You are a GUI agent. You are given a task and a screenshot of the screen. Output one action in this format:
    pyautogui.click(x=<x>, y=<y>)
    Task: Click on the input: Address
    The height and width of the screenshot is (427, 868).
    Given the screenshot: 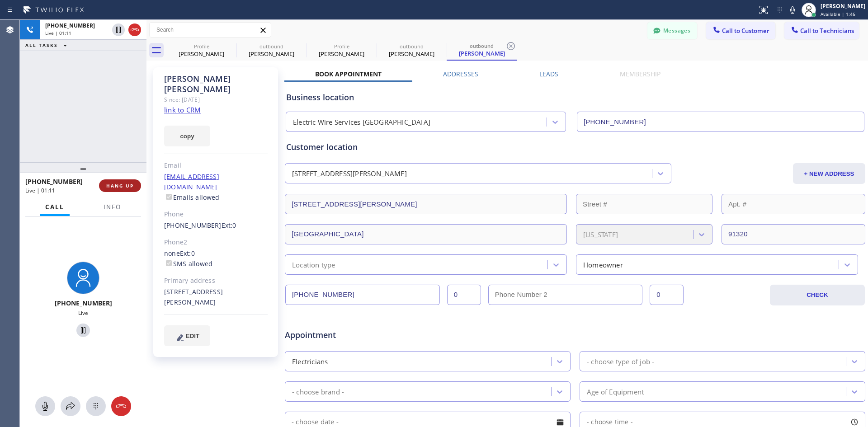 What is the action you would take?
    pyautogui.click(x=426, y=204)
    